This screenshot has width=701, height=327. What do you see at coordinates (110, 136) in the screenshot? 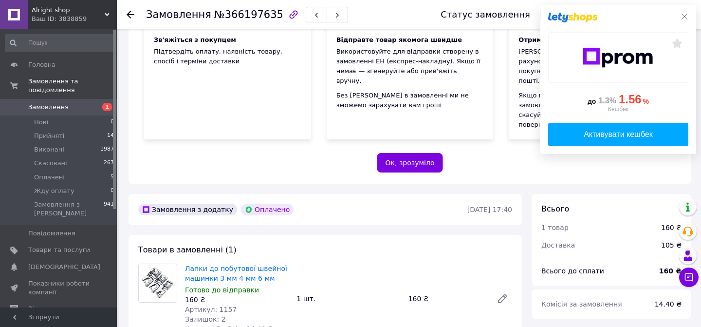
I see `span: 14` at bounding box center [110, 136].